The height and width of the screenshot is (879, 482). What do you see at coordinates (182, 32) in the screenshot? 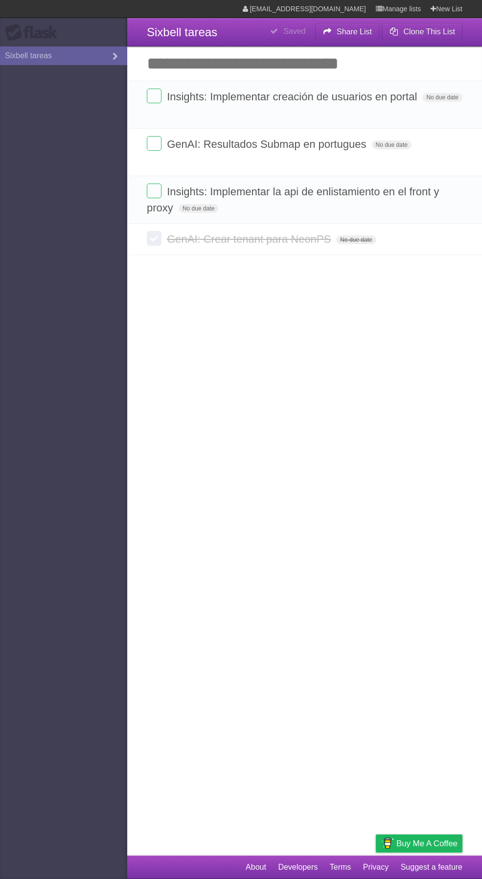
I see `span: Sixbell tareas` at bounding box center [182, 32].